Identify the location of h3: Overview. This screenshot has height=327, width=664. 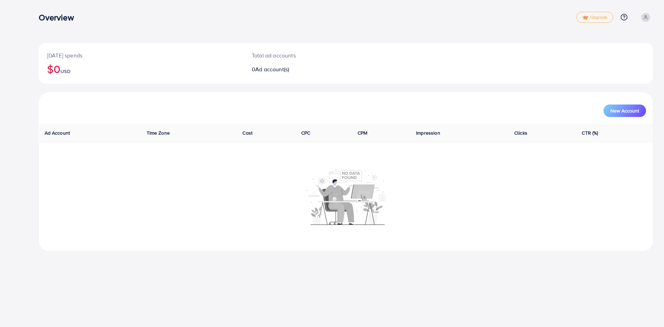
(59, 17).